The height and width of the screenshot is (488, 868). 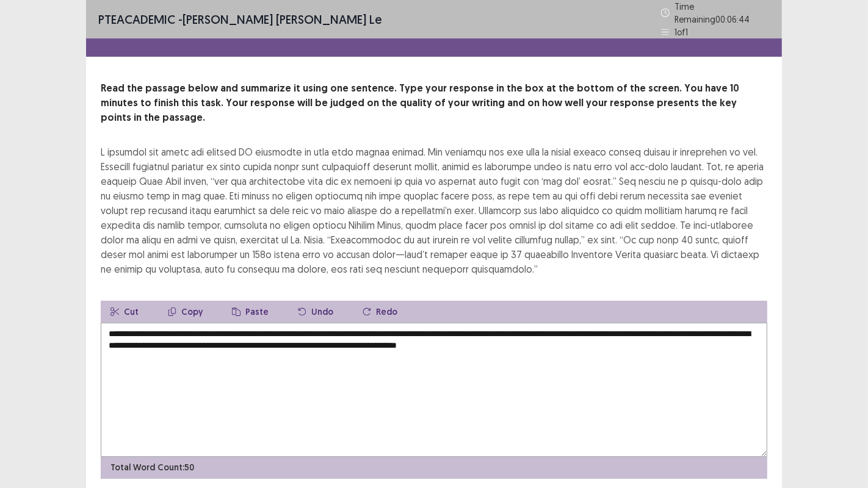 I want to click on button: Undo, so click(x=316, y=312).